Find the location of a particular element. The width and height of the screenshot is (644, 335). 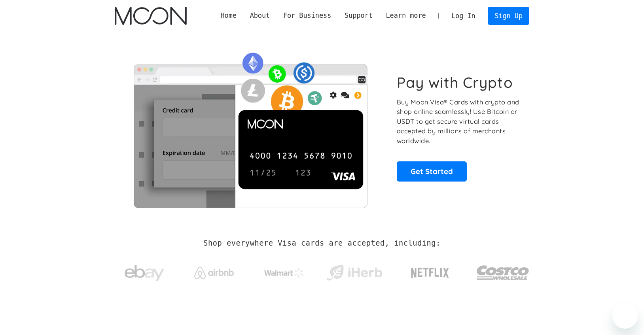

img: ebay is located at coordinates (144, 273).